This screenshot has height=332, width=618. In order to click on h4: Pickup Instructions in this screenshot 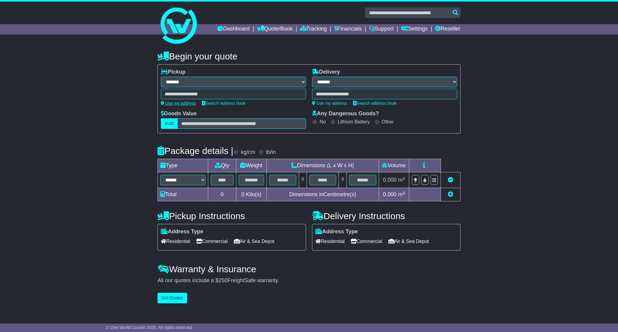, I will do `click(232, 216)`.